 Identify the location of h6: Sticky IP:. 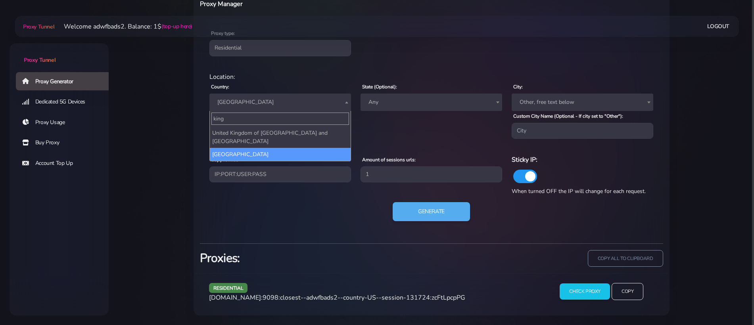
(583, 160).